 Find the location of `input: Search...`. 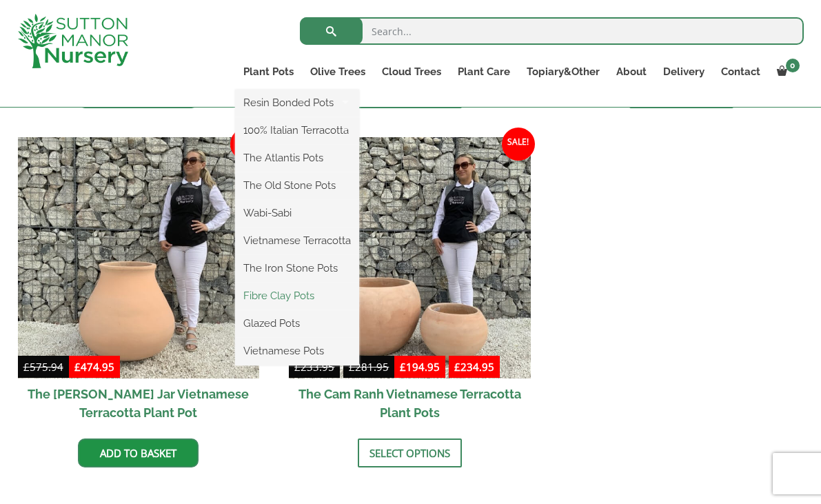

input: Search... is located at coordinates (552, 31).